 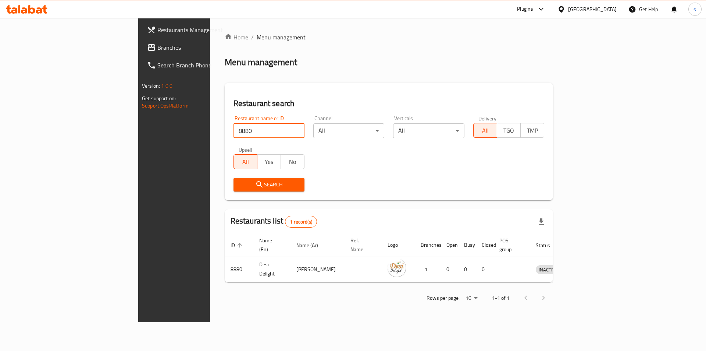 I want to click on span: Name (En), so click(x=270, y=245).